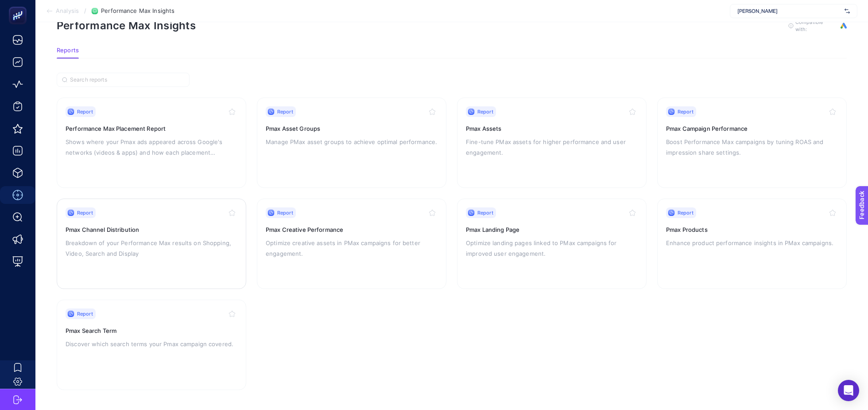  Describe the element at coordinates (19, 6) in the screenshot. I see `span: Feedback` at that location.